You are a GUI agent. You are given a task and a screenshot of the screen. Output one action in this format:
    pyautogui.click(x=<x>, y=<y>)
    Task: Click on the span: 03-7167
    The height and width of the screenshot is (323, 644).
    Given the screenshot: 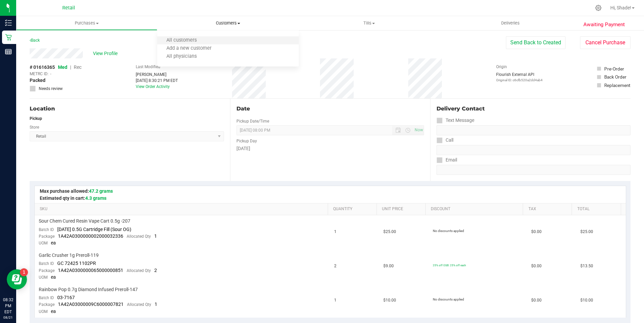 What is the action you would take?
    pyautogui.click(x=66, y=298)
    